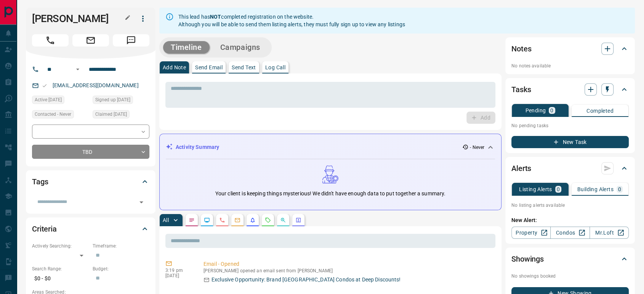 This screenshot has height=294, width=644. I want to click on button: Timeline, so click(186, 47).